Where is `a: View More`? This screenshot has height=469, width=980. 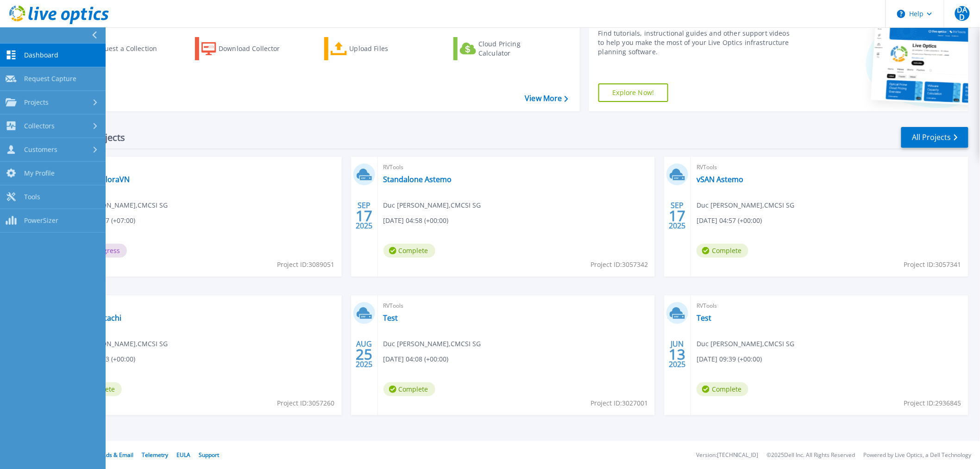 a: View More is located at coordinates (546, 98).